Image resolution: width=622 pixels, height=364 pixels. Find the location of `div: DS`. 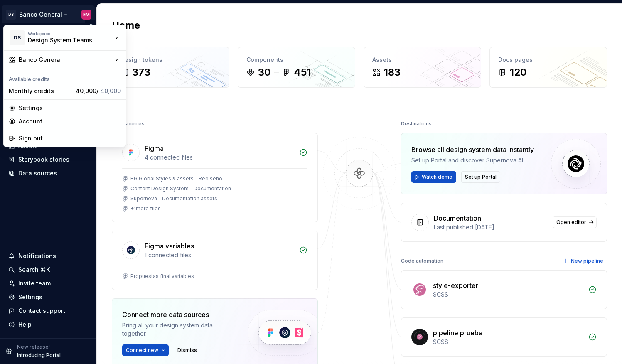

div: DS is located at coordinates (17, 38).